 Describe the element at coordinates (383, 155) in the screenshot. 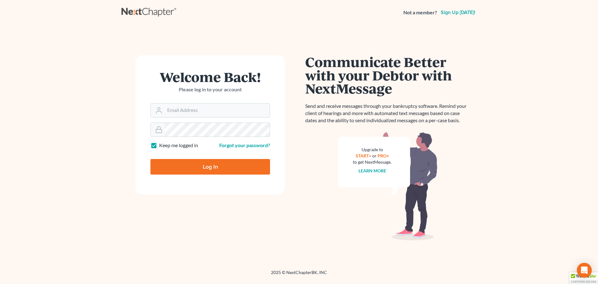

I see `a: PRO+` at that location.